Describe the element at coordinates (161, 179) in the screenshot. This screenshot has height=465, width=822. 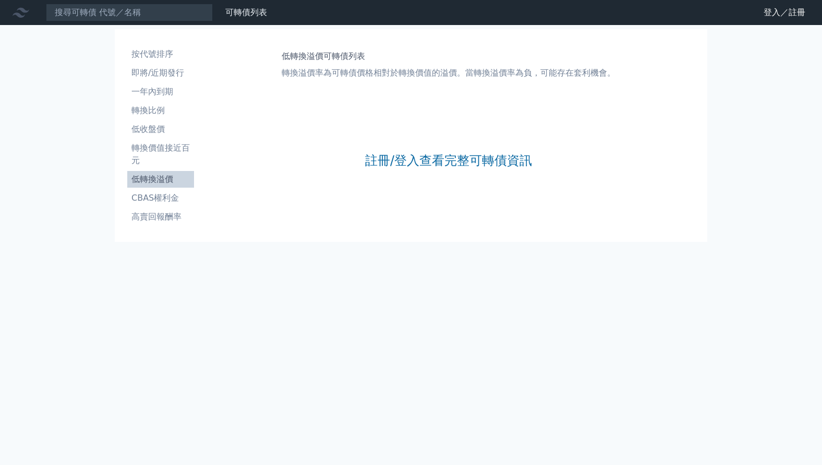
I see `a: 低轉換溢價` at that location.